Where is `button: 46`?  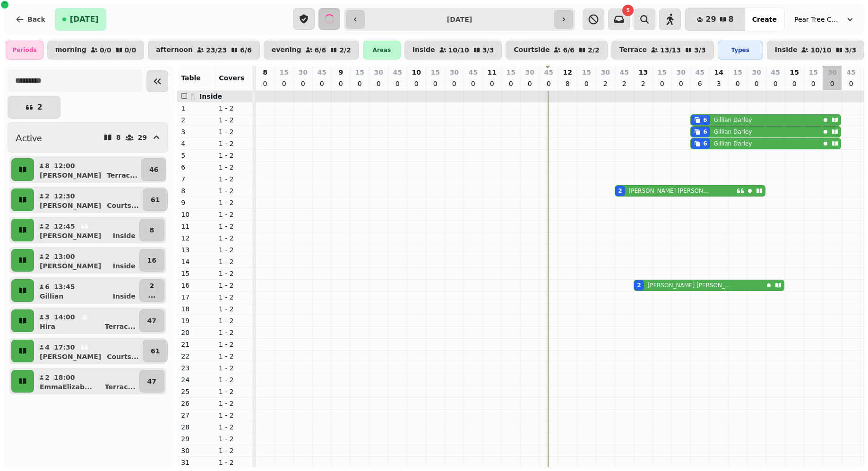 button: 46 is located at coordinates (154, 170).